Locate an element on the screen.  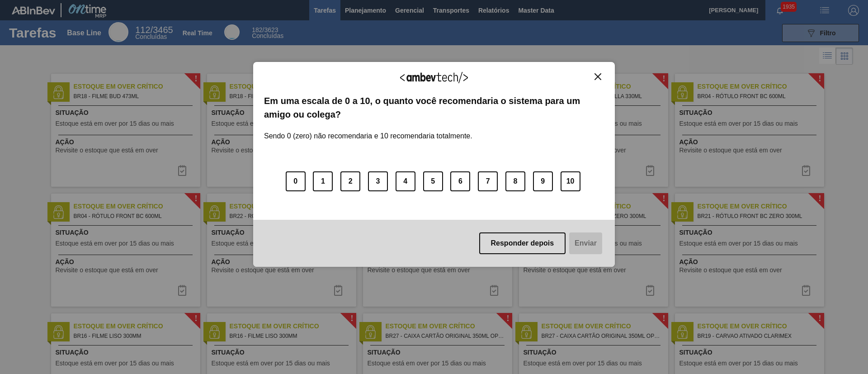
button: 0 is located at coordinates (296, 182).